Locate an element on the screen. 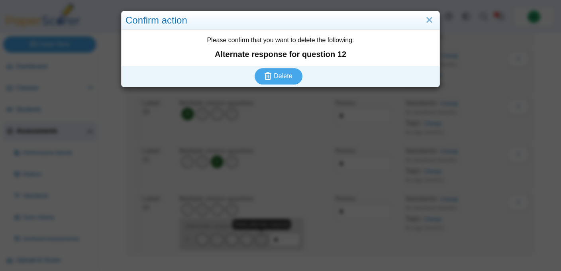  strong: Alternate response for question 12 is located at coordinates (280, 54).